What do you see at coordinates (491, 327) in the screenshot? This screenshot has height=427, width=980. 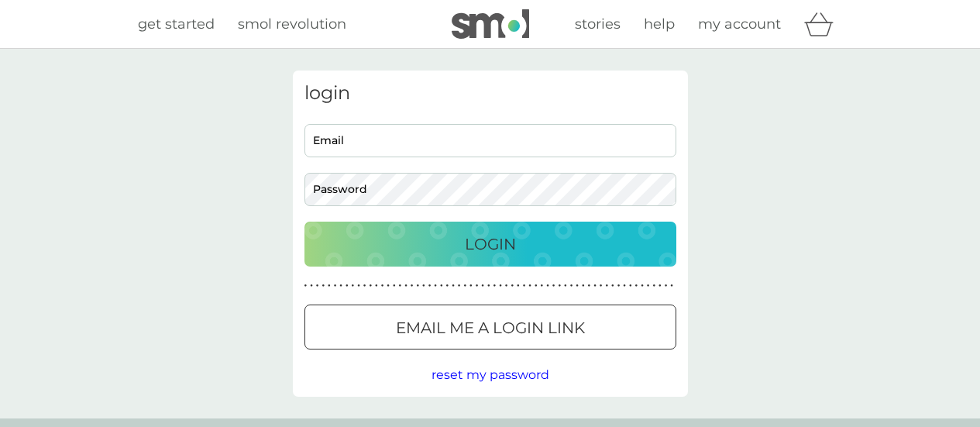 I see `button: Email me a login link` at bounding box center [491, 327].